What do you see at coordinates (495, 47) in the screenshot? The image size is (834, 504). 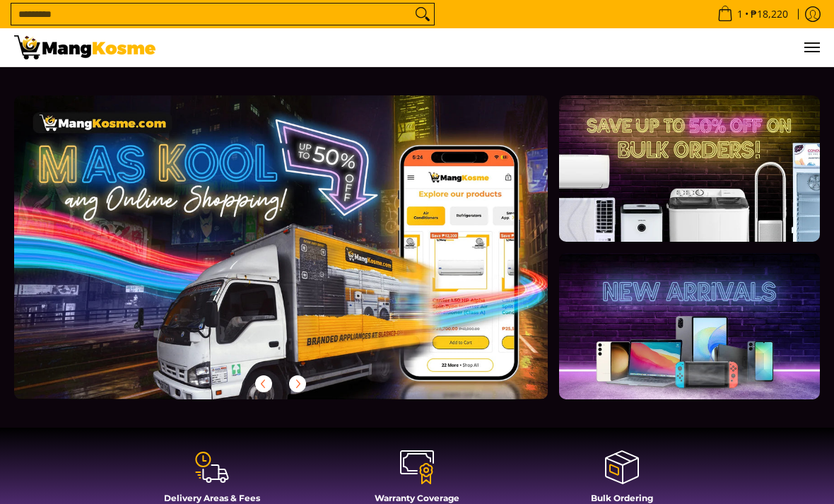 I see `ul: Customer Navigation` at bounding box center [495, 47].